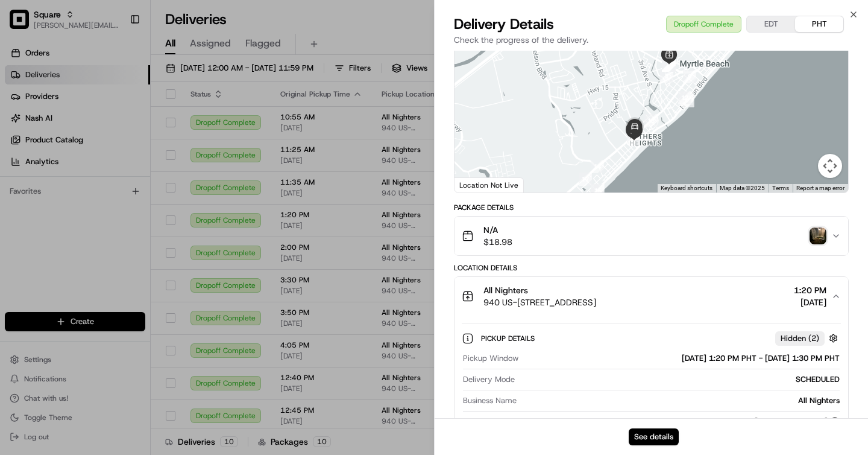  What do you see at coordinates (22, 185) in the screenshot?
I see `img: Asif Zaman Khan` at bounding box center [22, 185].